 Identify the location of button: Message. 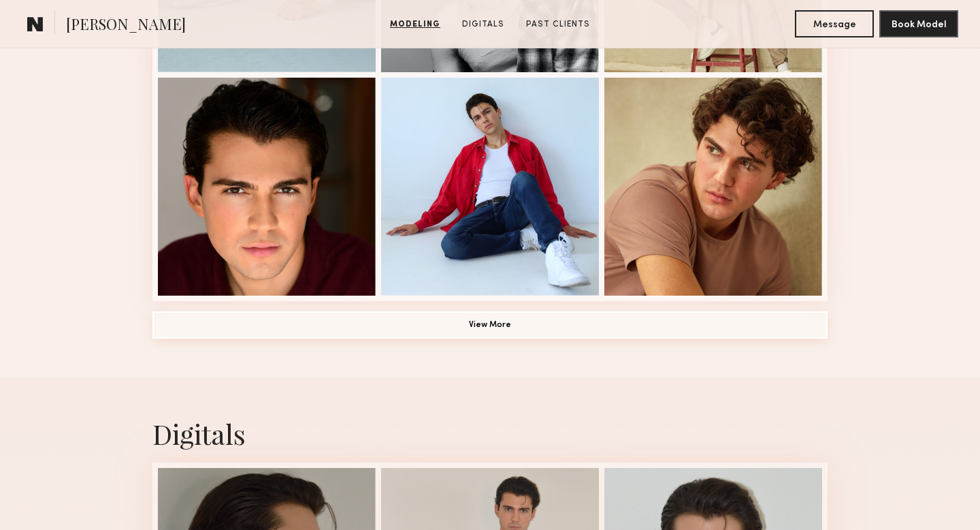
(834, 24).